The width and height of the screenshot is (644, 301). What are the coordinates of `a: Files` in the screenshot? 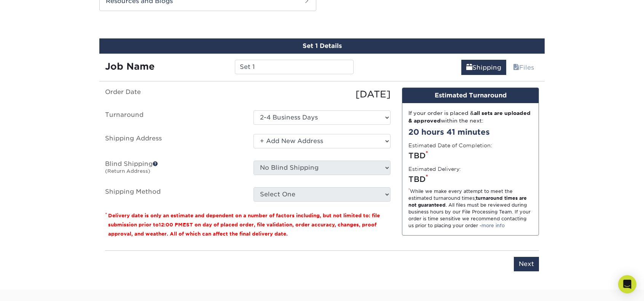 It's located at (523, 67).